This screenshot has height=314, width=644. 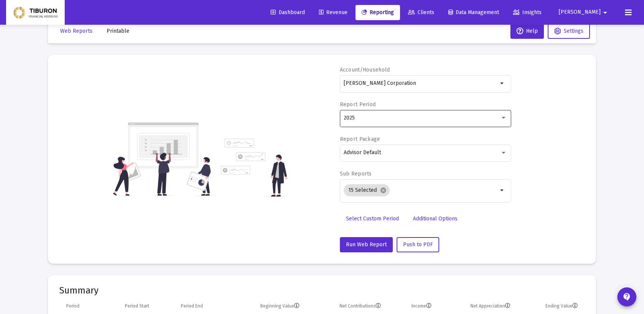 What do you see at coordinates (366, 244) in the screenshot?
I see `span: Run Web Report` at bounding box center [366, 244].